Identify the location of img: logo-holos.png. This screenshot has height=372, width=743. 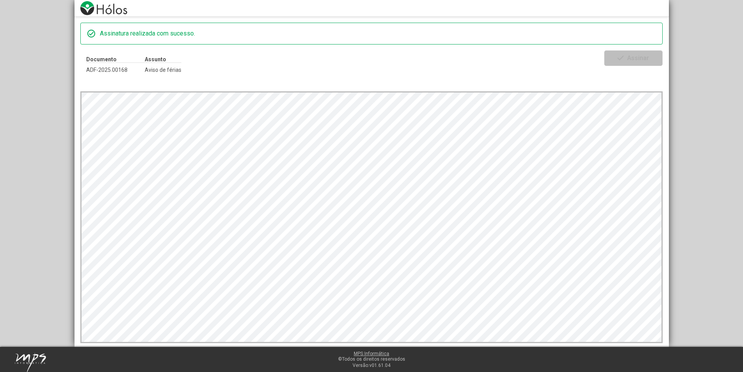
(104, 8).